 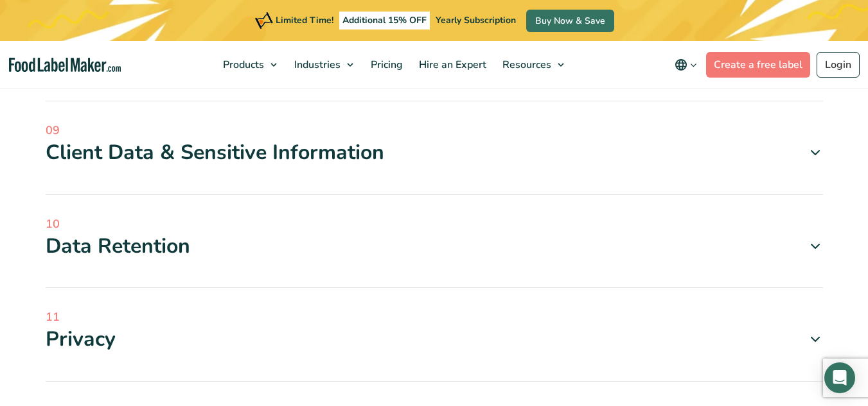 I want to click on div: Privacy, so click(x=434, y=340).